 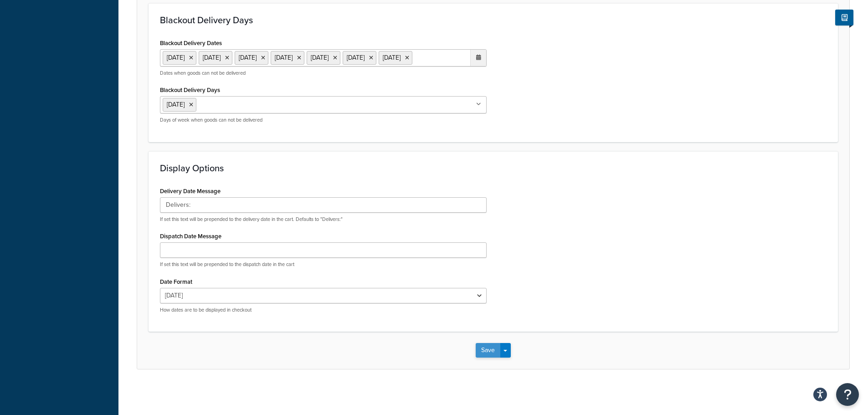 I want to click on input: Delivers:, so click(x=323, y=205).